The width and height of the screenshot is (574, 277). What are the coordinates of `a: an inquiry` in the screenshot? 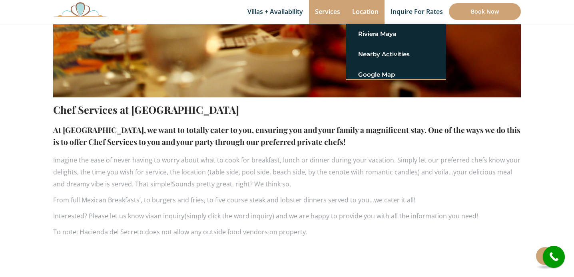 It's located at (169, 216).